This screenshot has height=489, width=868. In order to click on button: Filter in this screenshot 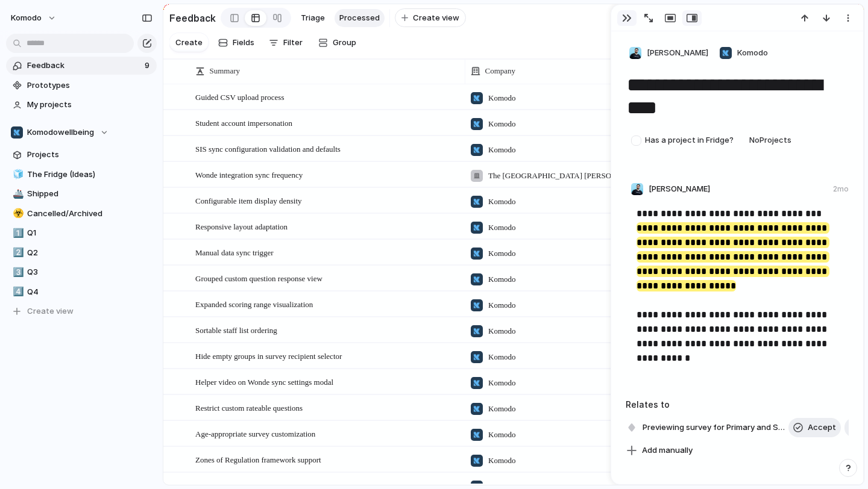, I will do `click(286, 43)`.